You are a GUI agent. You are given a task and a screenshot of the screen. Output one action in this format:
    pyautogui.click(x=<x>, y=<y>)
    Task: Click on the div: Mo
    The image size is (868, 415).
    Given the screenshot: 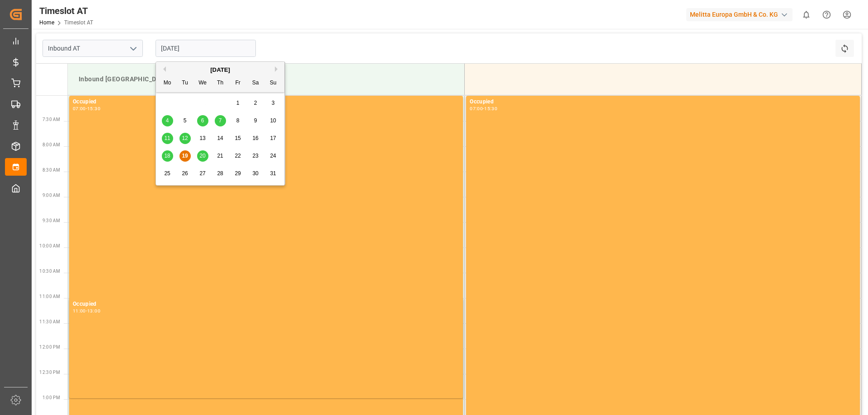 What is the action you would take?
    pyautogui.click(x=167, y=83)
    